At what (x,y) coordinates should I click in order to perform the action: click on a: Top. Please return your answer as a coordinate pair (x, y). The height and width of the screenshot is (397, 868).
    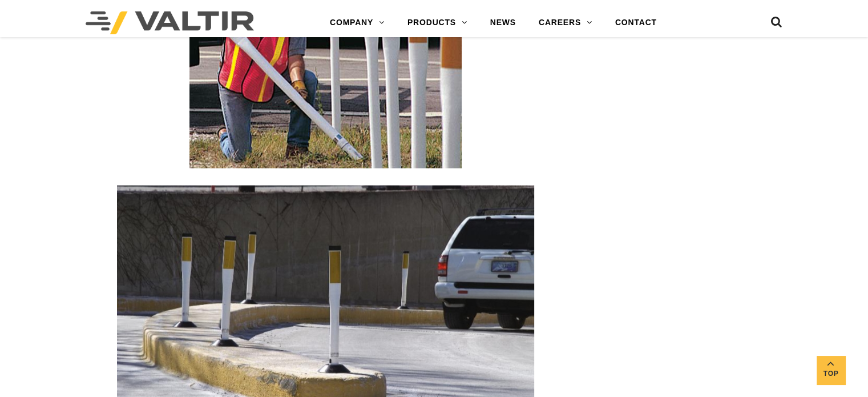
    Looking at the image, I should click on (831, 370).